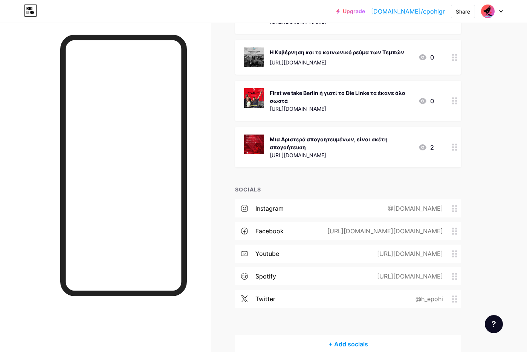  Describe the element at coordinates (426, 147) in the screenshot. I see `div: 2` at that location.